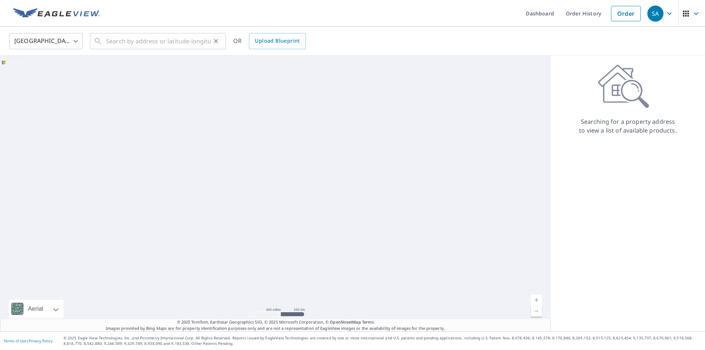 The image size is (705, 350). What do you see at coordinates (626, 14) in the screenshot?
I see `a: Order` at bounding box center [626, 14].